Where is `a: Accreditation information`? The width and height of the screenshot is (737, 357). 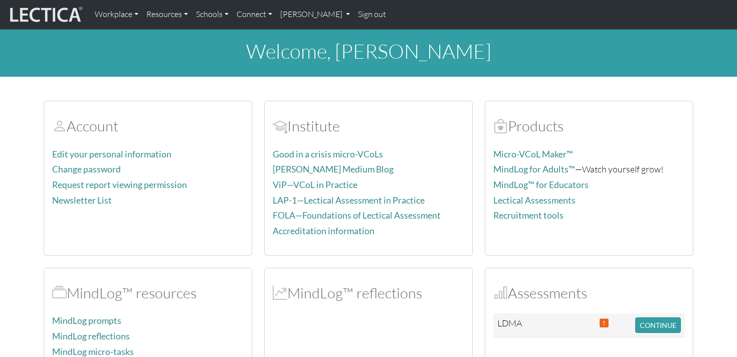
a: Accreditation information is located at coordinates (323, 231).